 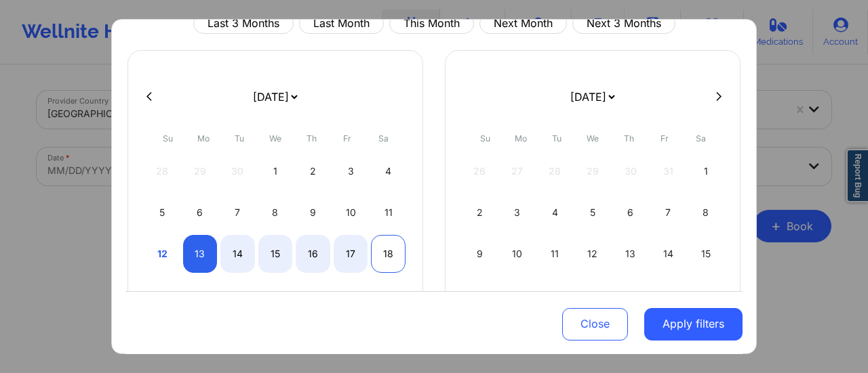 I want to click on div: Mon Oct 13 2025, so click(x=200, y=254).